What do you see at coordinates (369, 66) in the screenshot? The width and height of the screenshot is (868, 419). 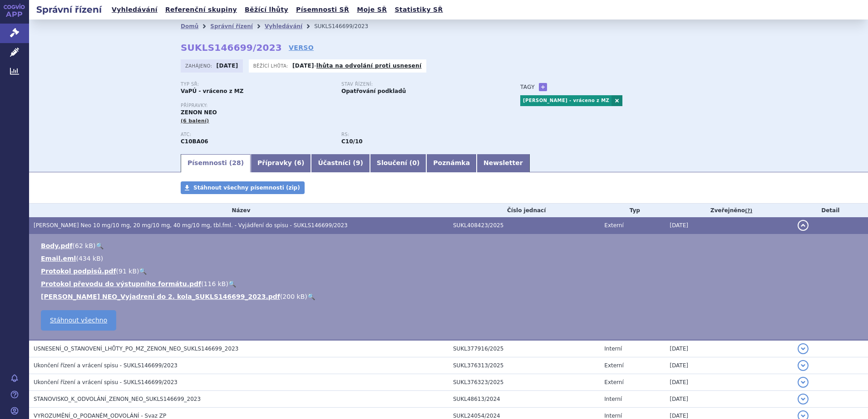 I see `a: lhůta na odvolání proti usnesení` at bounding box center [369, 66].